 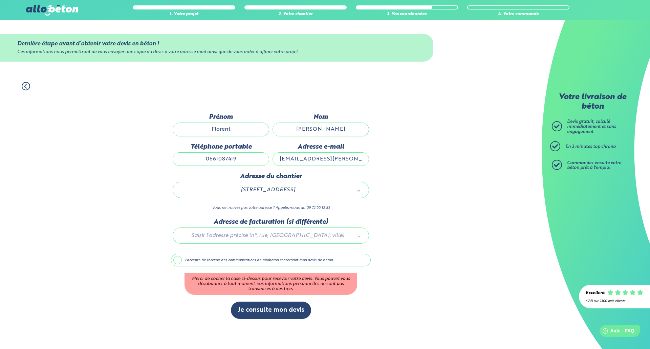 What do you see at coordinates (321, 129) in the screenshot?
I see `input: Quel est votre nom de famille ?` at bounding box center [321, 129].